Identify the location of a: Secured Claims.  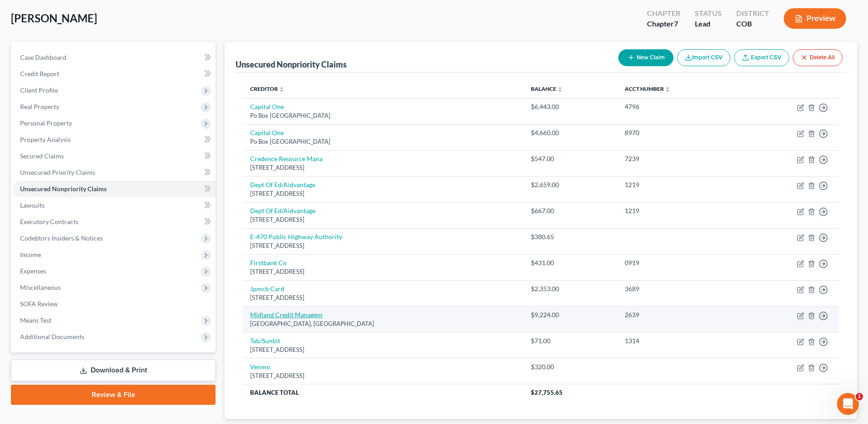
(114, 156).